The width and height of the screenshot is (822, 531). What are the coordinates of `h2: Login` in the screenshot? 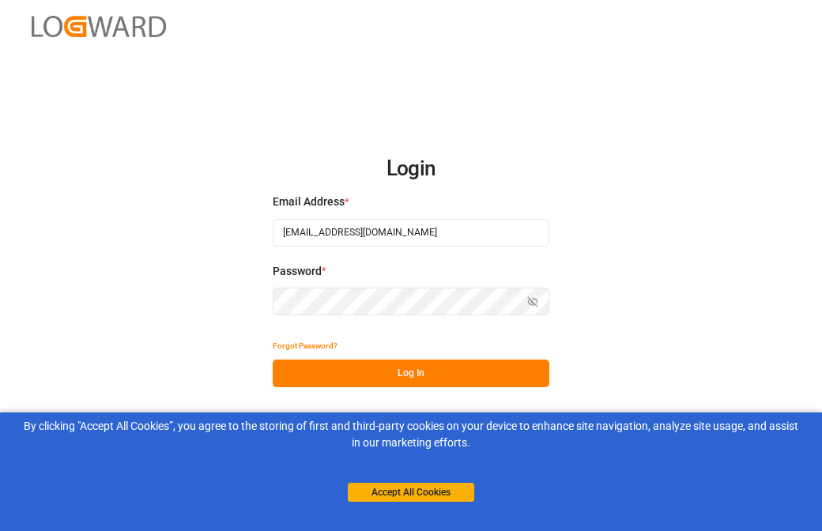 It's located at (411, 169).